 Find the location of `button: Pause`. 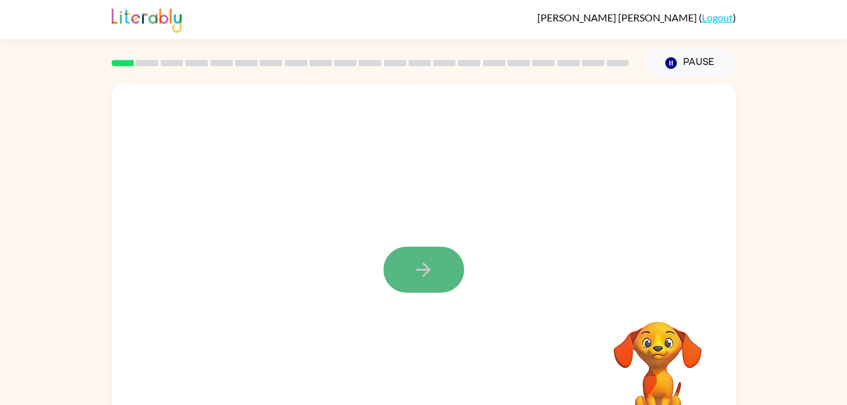

button: Pause is located at coordinates (690, 63).